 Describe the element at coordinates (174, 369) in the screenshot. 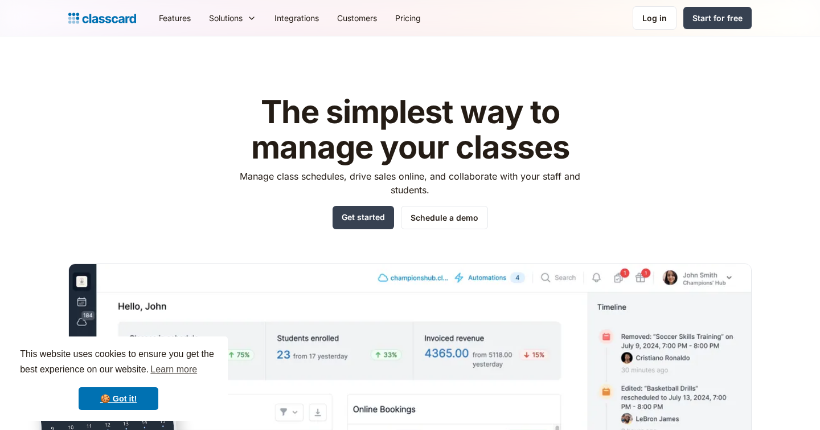

I see `a: learn more about cookies` at that location.